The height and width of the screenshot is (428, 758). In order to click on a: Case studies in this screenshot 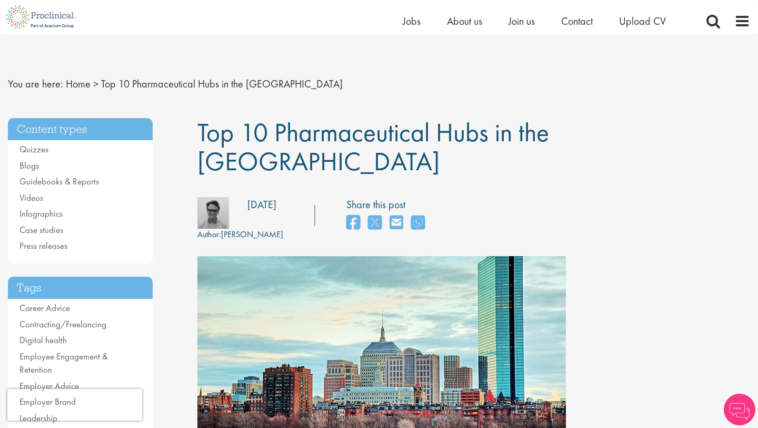, I will do `click(41, 230)`.